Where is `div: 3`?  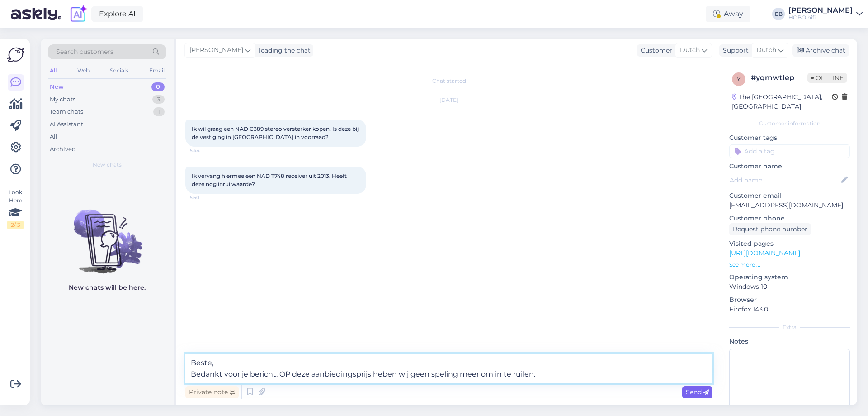
div: 3 is located at coordinates (159, 99).